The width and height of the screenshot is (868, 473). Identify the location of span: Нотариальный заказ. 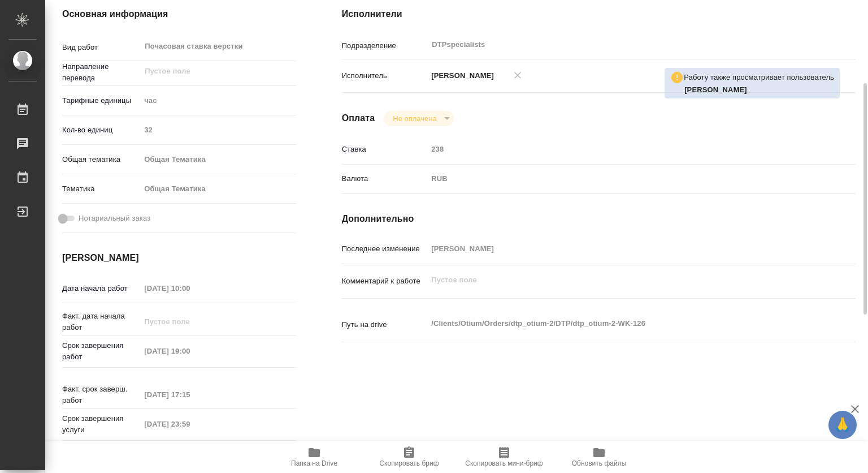
(114, 218).